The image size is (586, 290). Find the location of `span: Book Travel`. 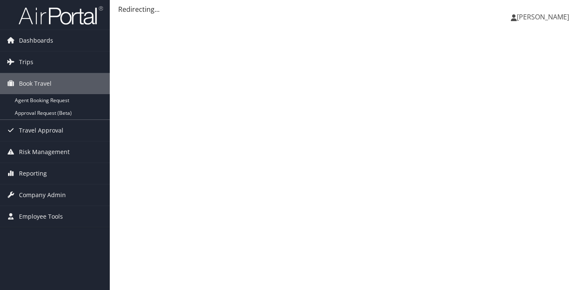

span: Book Travel is located at coordinates (35, 84).